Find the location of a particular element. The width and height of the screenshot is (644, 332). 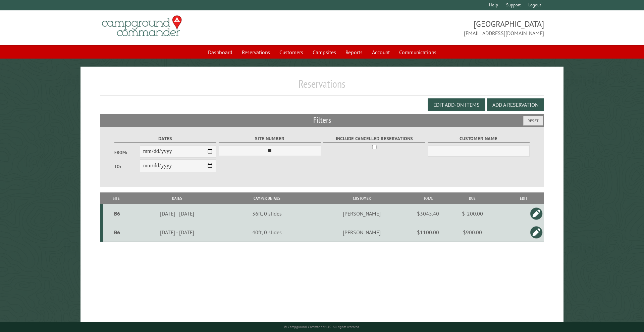

td: 36ft, 0 slides is located at coordinates (267, 214).